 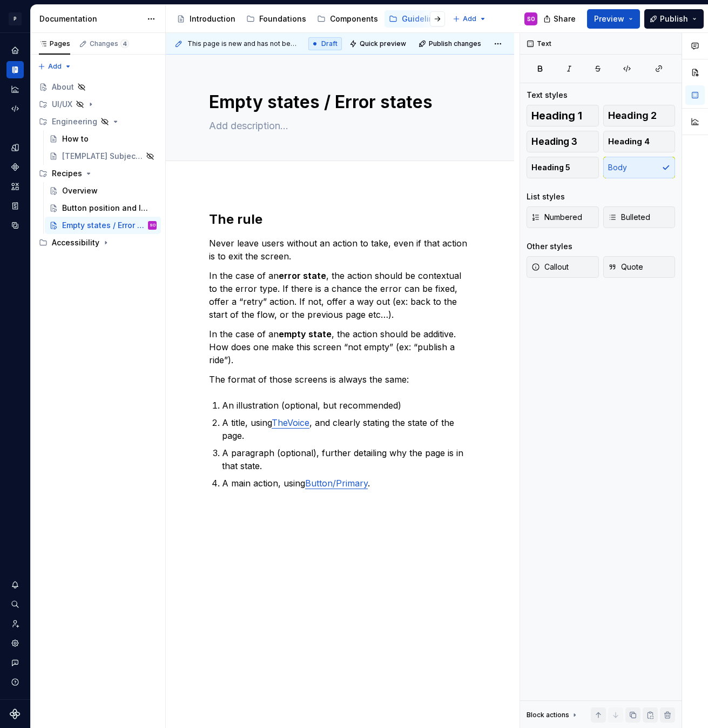 What do you see at coordinates (455, 44) in the screenshot?
I see `span: Publish changes` at bounding box center [455, 44].